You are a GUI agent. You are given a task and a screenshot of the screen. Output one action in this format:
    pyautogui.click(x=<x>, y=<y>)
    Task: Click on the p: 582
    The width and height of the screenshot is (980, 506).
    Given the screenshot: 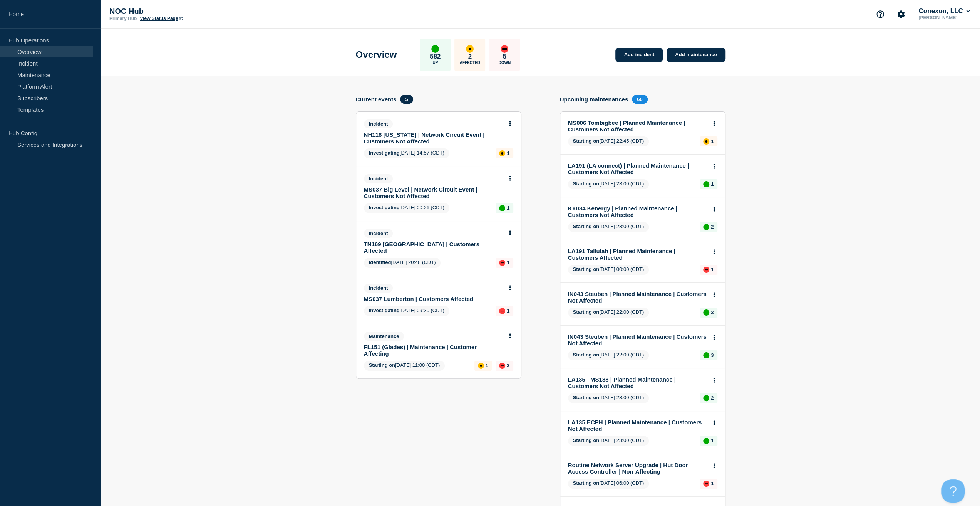 What is the action you would take?
    pyautogui.click(x=435, y=57)
    